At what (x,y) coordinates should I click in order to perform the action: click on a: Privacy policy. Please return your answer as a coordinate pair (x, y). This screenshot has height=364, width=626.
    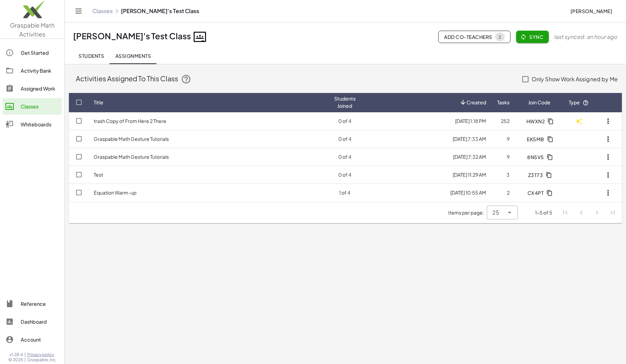
    Looking at the image, I should click on (42, 355).